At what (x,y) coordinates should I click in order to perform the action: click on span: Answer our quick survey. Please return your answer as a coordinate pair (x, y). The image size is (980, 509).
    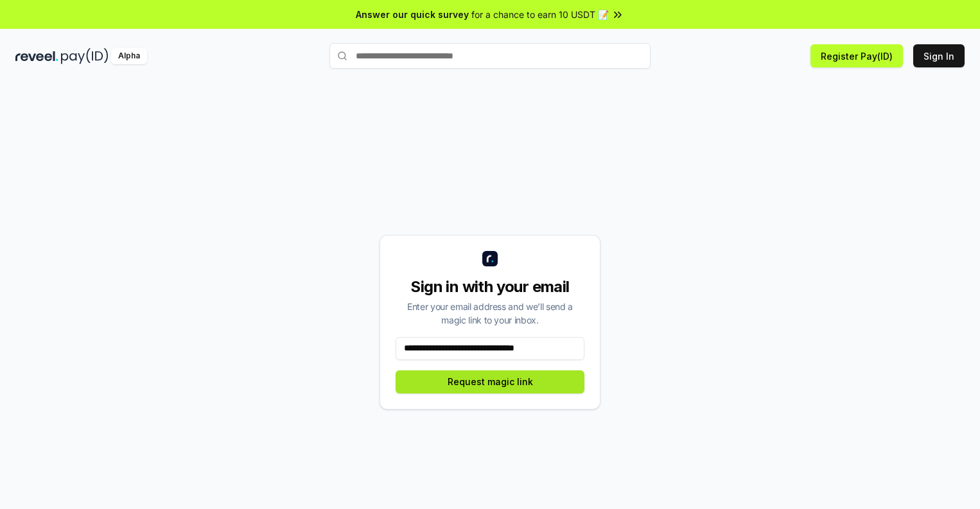
    Looking at the image, I should click on (413, 14).